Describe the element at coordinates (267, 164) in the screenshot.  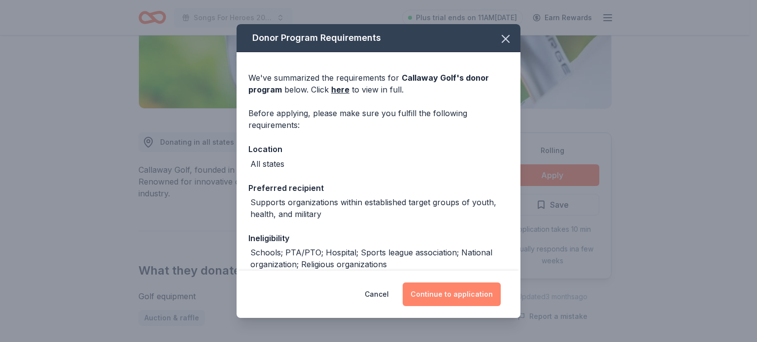
I see `div: All states` at that location.